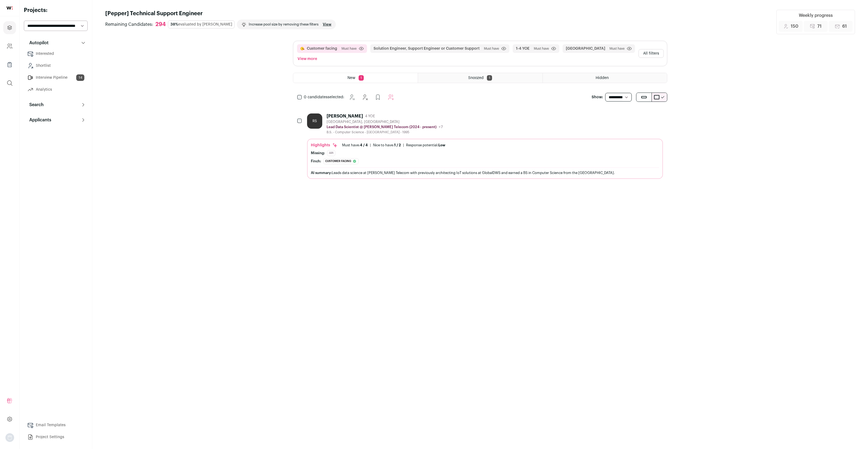  Describe the element at coordinates (55, 66) in the screenshot. I see `a: Shortlist` at that location.